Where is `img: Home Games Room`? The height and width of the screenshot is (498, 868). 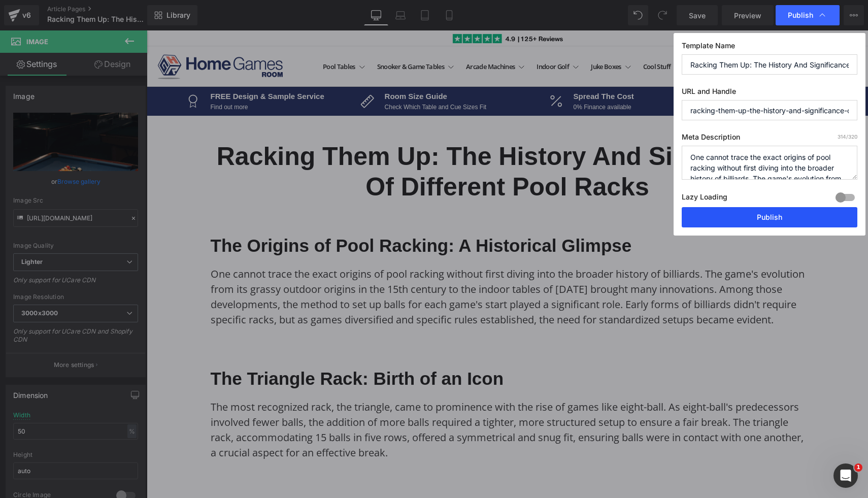
img: Home Games Room is located at coordinates (74, 36).